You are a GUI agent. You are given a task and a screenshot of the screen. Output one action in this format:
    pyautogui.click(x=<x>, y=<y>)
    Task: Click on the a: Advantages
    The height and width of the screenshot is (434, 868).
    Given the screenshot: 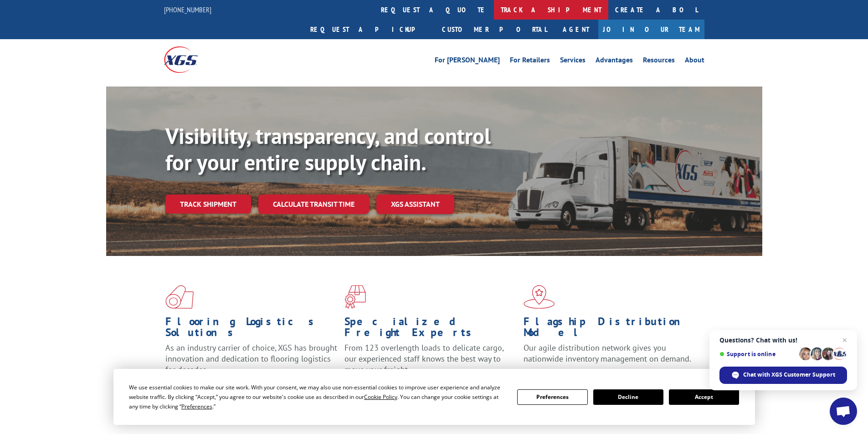 What is the action you would take?
    pyautogui.click(x=614, y=62)
    